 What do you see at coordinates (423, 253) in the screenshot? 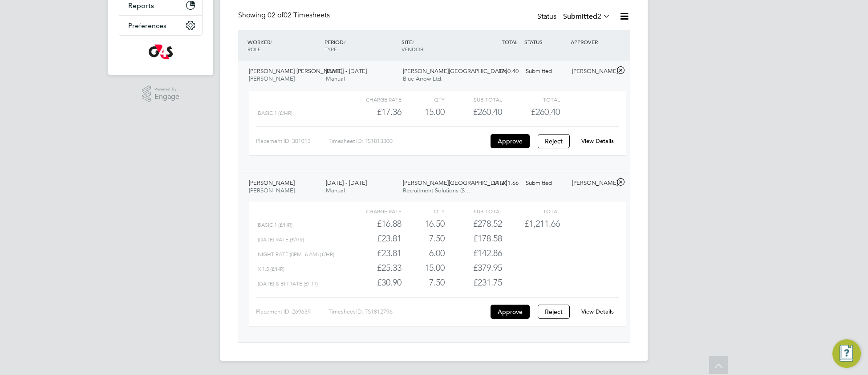
I see `div: 6.00` at bounding box center [423, 253].